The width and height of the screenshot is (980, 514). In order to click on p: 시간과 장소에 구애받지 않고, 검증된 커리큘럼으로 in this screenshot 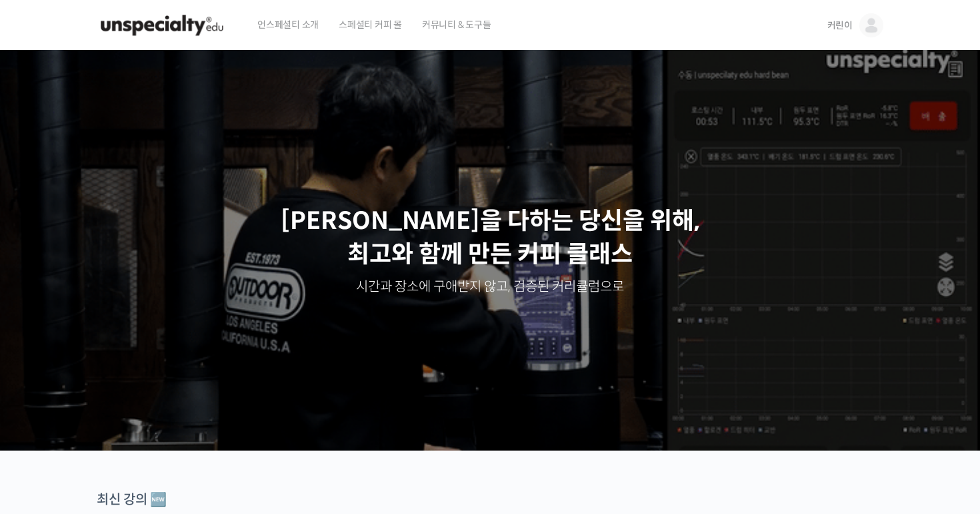, I will do `click(490, 287)`.